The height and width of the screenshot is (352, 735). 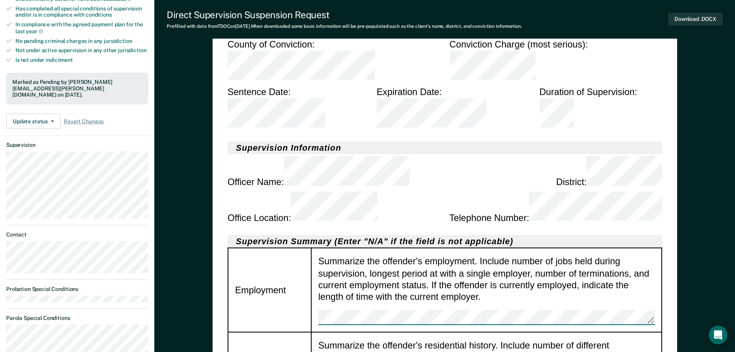 I want to click on h2: Supervision Summary (Enter "N/A" if the field is not applicable), so click(x=445, y=241).